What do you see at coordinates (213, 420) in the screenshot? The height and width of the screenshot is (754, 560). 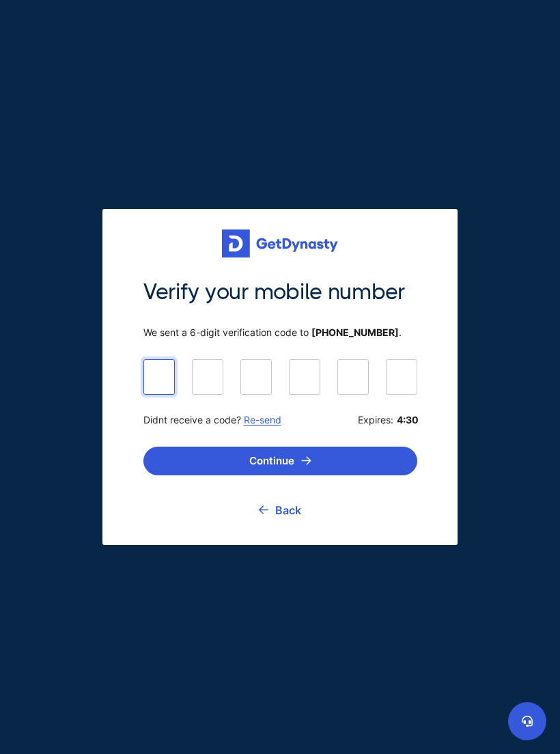 I see `span: Didnt receive a code?` at bounding box center [213, 420].